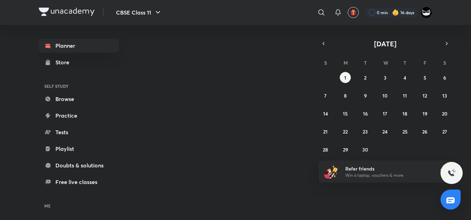 This screenshot has width=471, height=220. What do you see at coordinates (345, 132) in the screenshot?
I see `abbr: September 22, 2025` at bounding box center [345, 132].